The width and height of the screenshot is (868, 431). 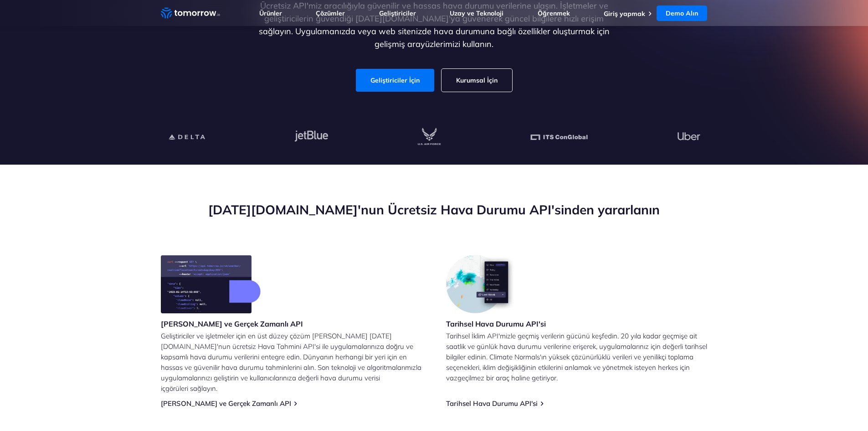 What do you see at coordinates (491, 404) in the screenshot?
I see `a: Tarihsel Hava Durumu API'si` at bounding box center [491, 404].